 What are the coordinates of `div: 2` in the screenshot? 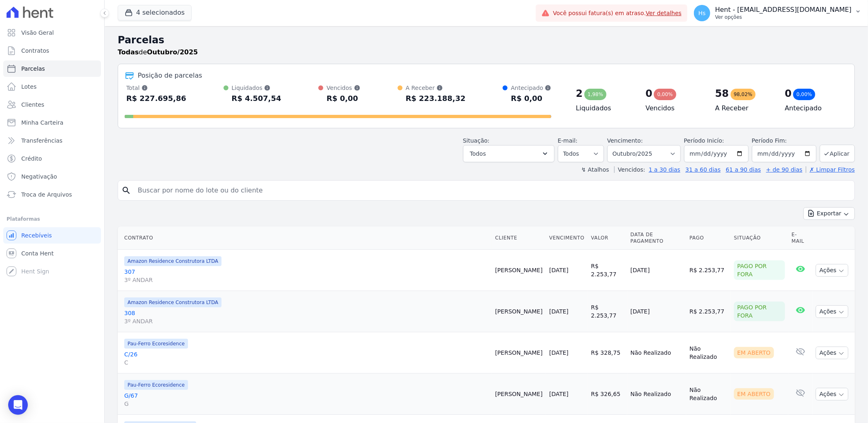 It's located at (579, 94).